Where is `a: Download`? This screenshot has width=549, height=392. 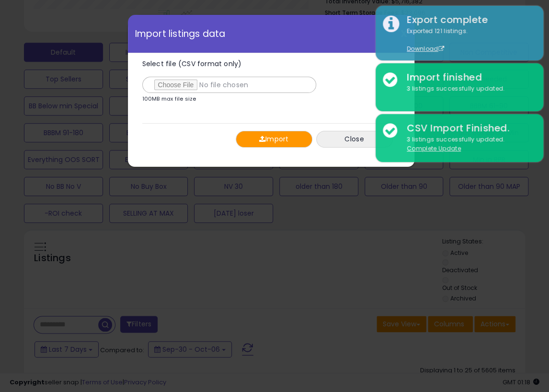
a: Download is located at coordinates (426, 49).